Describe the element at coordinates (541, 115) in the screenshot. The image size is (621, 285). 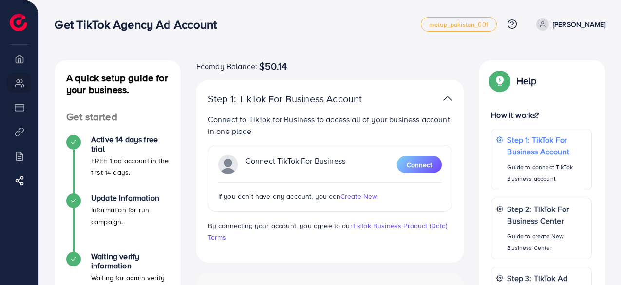
I see `p: How it works?` at that location.